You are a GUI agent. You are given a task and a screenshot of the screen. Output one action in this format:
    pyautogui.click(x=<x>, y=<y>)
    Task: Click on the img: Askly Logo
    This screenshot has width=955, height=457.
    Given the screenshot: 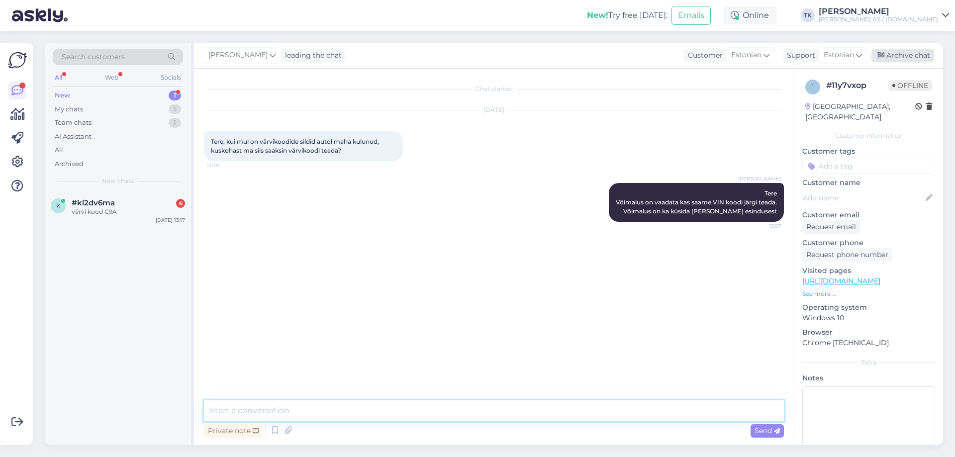 What is the action you would take?
    pyautogui.click(x=17, y=60)
    